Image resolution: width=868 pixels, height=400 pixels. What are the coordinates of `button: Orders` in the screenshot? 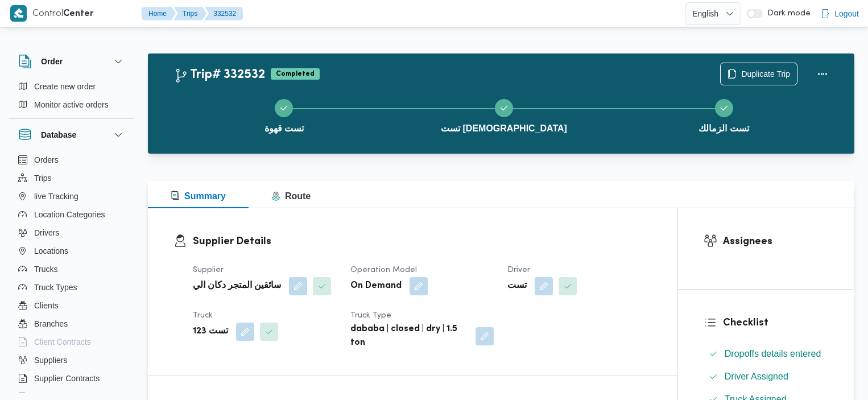 It's located at (72, 160).